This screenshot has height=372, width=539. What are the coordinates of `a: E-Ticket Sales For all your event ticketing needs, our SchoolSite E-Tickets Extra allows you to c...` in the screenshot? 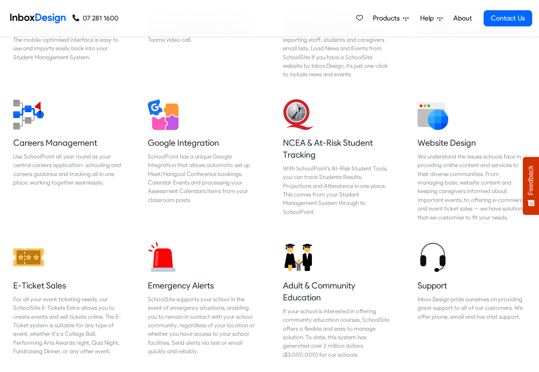 It's located at (67, 300).